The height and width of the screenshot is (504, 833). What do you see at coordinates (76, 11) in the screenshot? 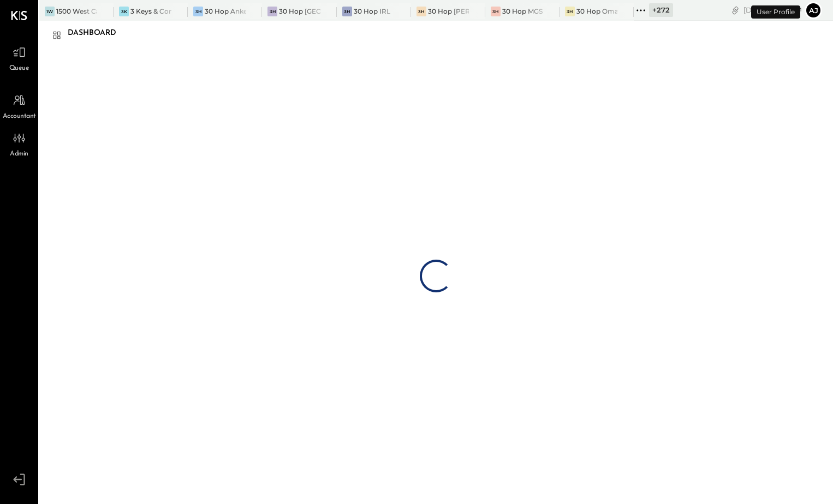
I see `div: 1500 West Capital LP` at bounding box center [76, 11].